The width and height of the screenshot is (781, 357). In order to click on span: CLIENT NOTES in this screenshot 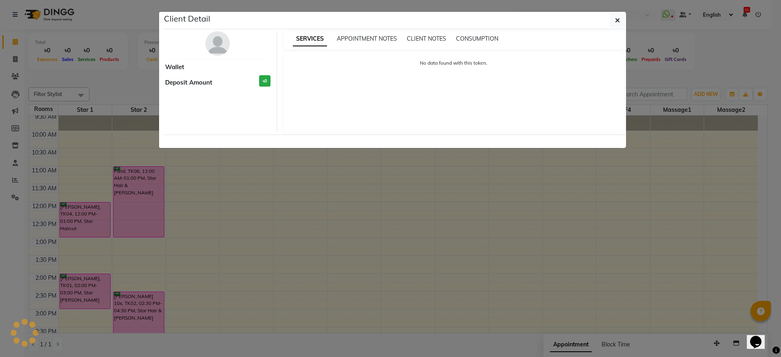, I will do `click(426, 39)`.